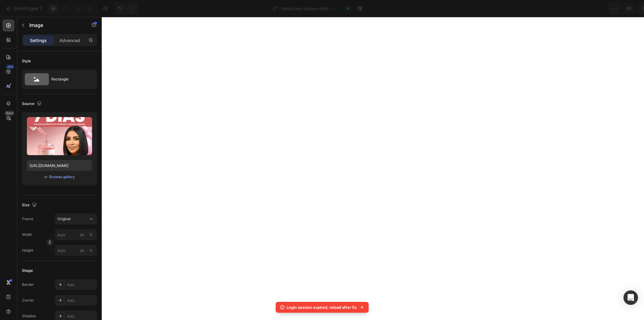 This screenshot has width=644, height=320. Describe the element at coordinates (55, 25) in the screenshot. I see `p: Image` at that location.